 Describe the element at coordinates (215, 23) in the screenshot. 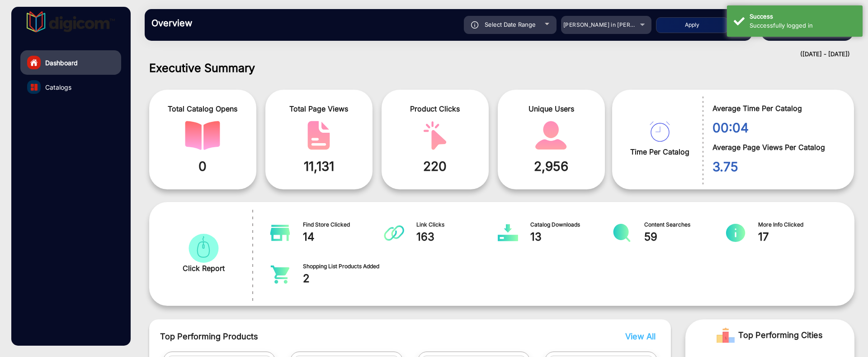

I see `h3: Overview` at that location.